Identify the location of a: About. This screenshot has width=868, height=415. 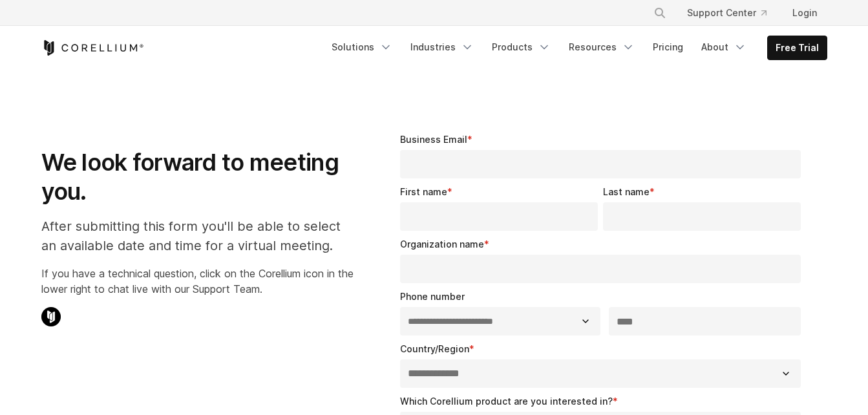
(723, 47).